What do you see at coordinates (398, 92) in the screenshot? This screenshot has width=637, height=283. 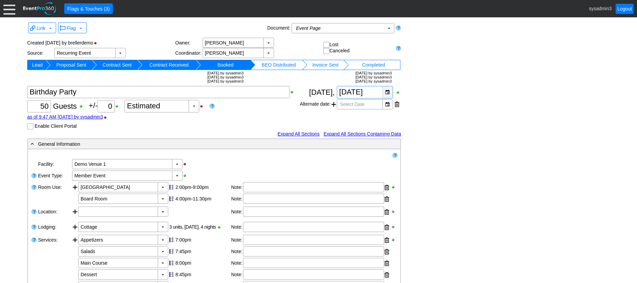 I see `div: Show Event Date when printing; click to hide Event Date when printing.` at bounding box center [398, 92].